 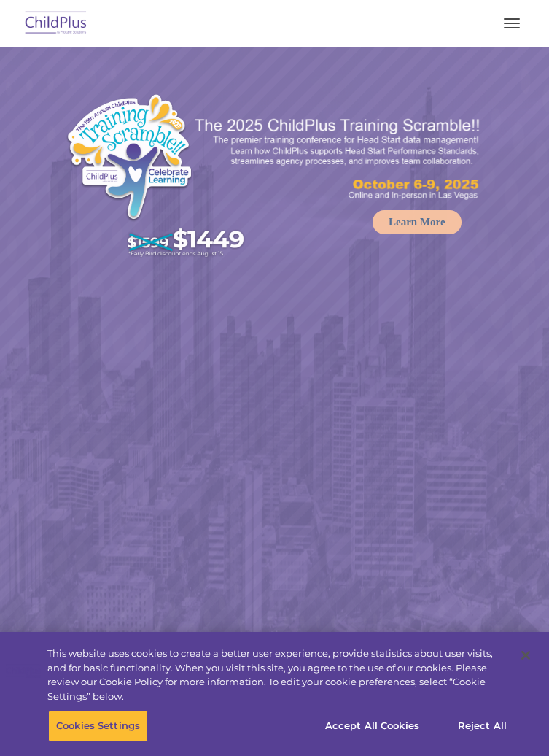 I want to click on a: Learn More, so click(x=417, y=222).